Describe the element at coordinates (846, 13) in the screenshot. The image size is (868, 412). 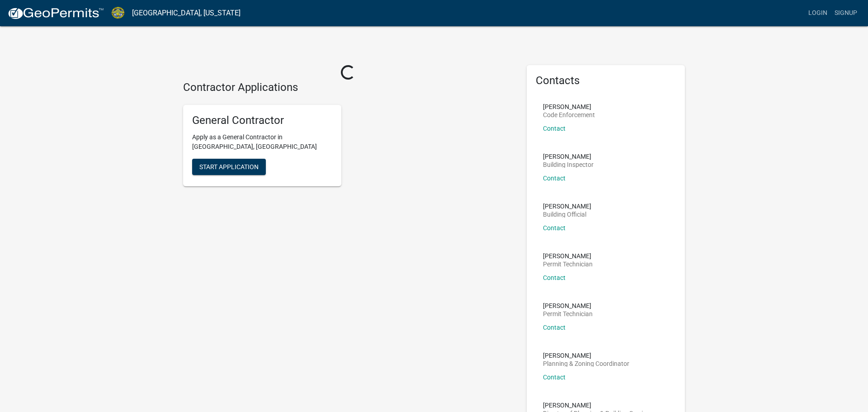
I see `a: Signup` at that location.